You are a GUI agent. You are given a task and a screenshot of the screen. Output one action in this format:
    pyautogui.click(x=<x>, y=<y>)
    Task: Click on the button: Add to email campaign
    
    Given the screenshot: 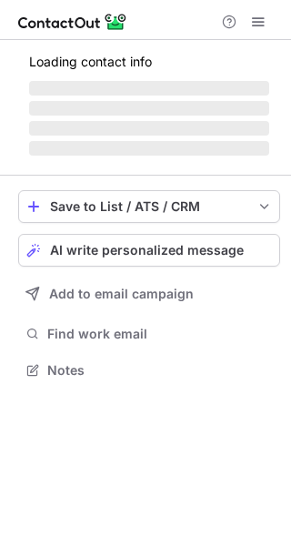 What is the action you would take?
    pyautogui.click(x=149, y=294)
    